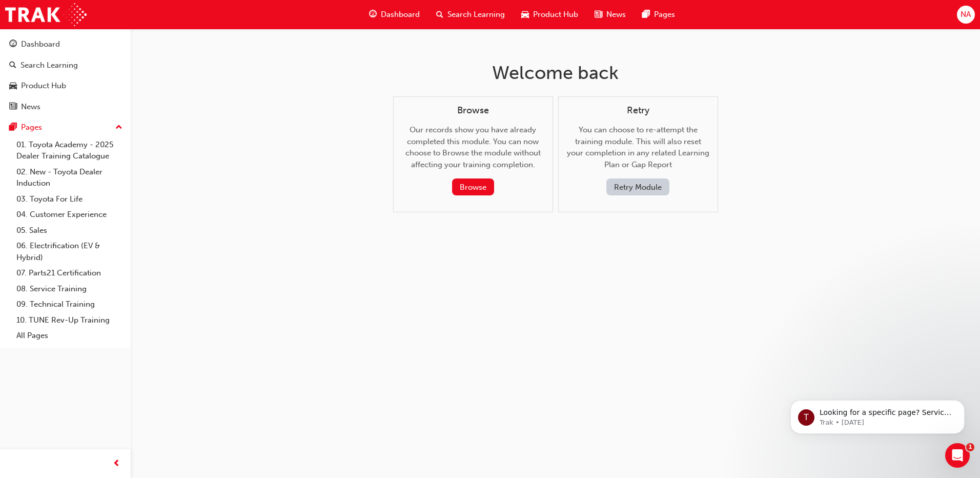 The image size is (980, 478). What do you see at coordinates (69, 289) in the screenshot?
I see `a: 08. Service Training` at bounding box center [69, 289].